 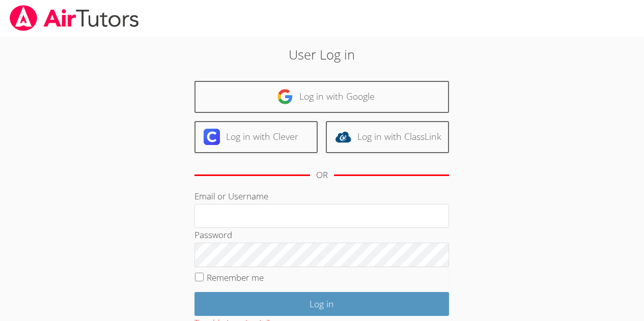 I want to click on a: Log in with Clever, so click(x=256, y=137).